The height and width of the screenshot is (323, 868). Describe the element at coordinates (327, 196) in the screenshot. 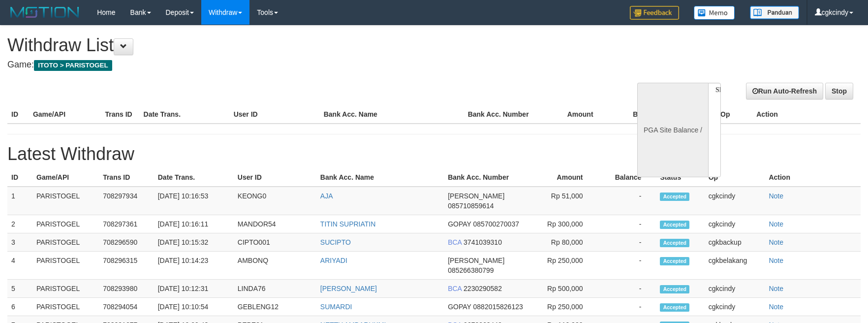

I see `a: AJA` at that location.